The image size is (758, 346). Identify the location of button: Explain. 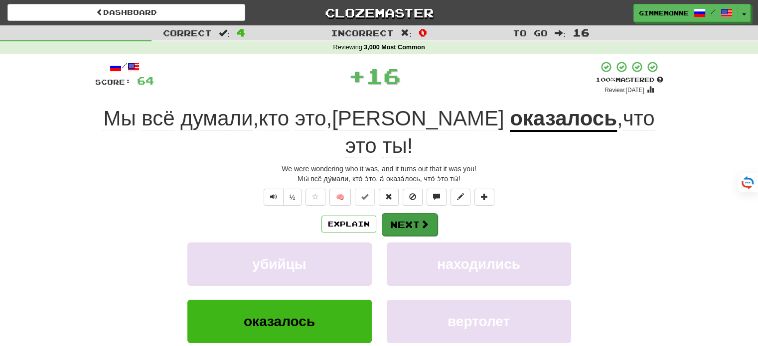
(349, 224).